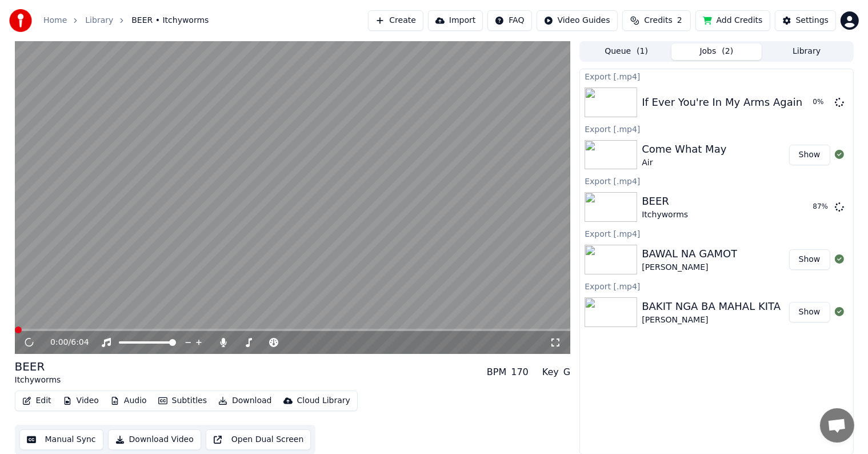 This screenshot has width=868, height=454. What do you see at coordinates (684, 149) in the screenshot?
I see `div: Come What May` at bounding box center [684, 149].